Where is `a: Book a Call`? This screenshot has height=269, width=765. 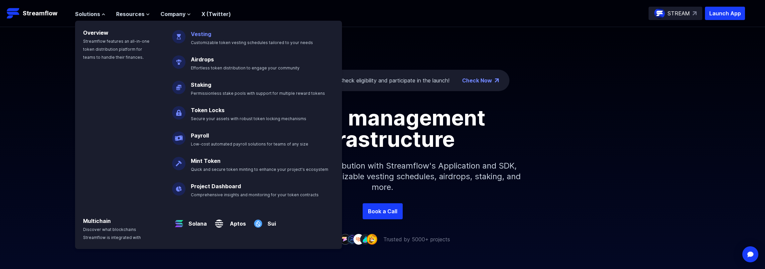 a: Book a Call is located at coordinates (382, 211).